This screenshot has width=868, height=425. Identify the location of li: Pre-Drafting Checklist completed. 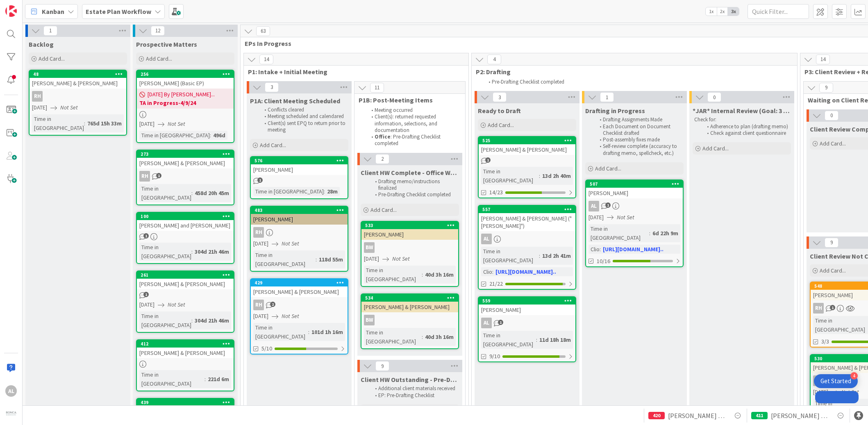
(637, 82).